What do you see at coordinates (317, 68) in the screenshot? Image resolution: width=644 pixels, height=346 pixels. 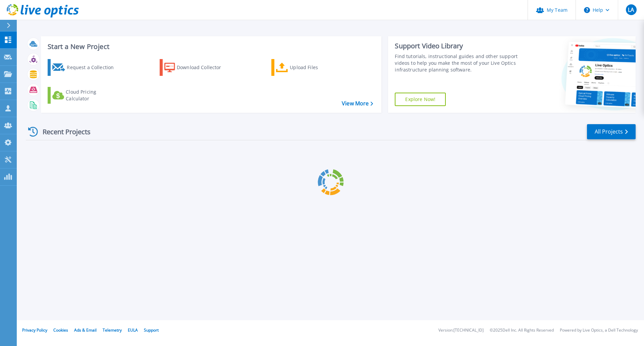 I see `div: Upload Files` at bounding box center [317, 68].